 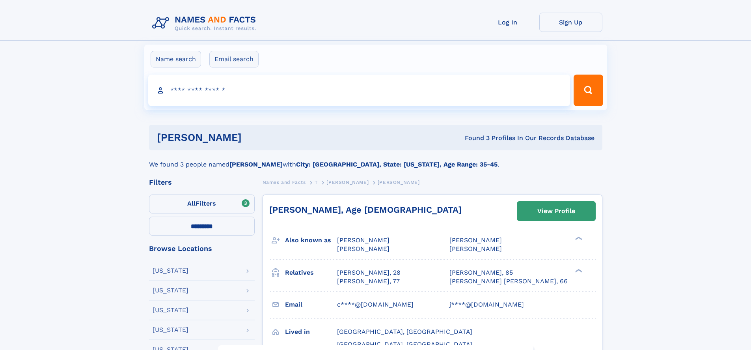 I want to click on div: View Profile, so click(x=557, y=211).